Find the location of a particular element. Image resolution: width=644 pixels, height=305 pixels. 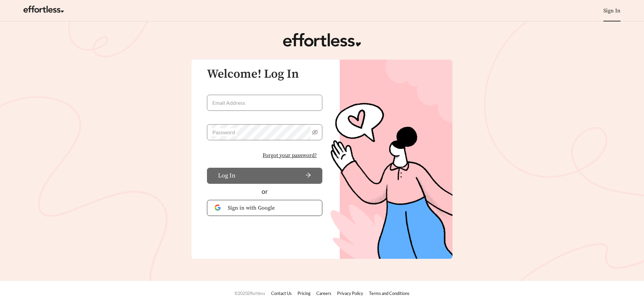

a: Contact Us is located at coordinates (281, 294).